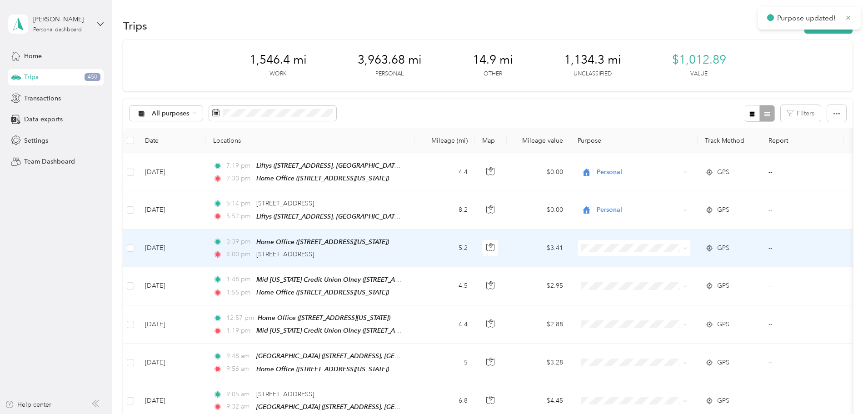 Image resolution: width=868 pixels, height=414 pixels. What do you see at coordinates (538, 140) in the screenshot?
I see `th: Mileage value` at bounding box center [538, 140].